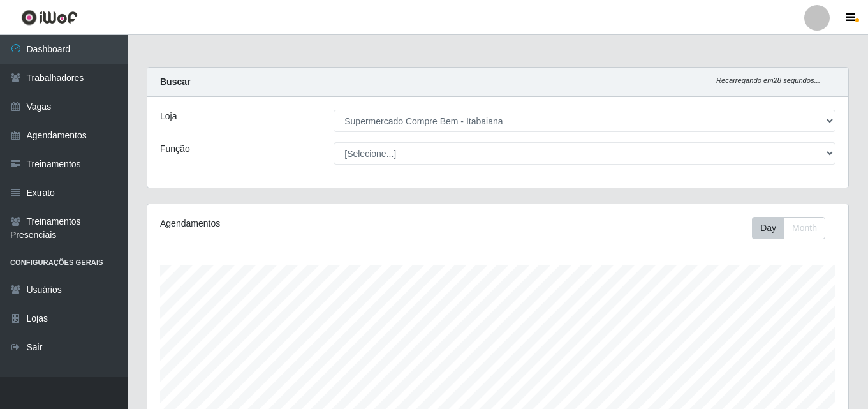 Image resolution: width=868 pixels, height=409 pixels. What do you see at coordinates (768, 80) in the screenshot?
I see `i: Recarregando em 28 segundos...` at bounding box center [768, 80].